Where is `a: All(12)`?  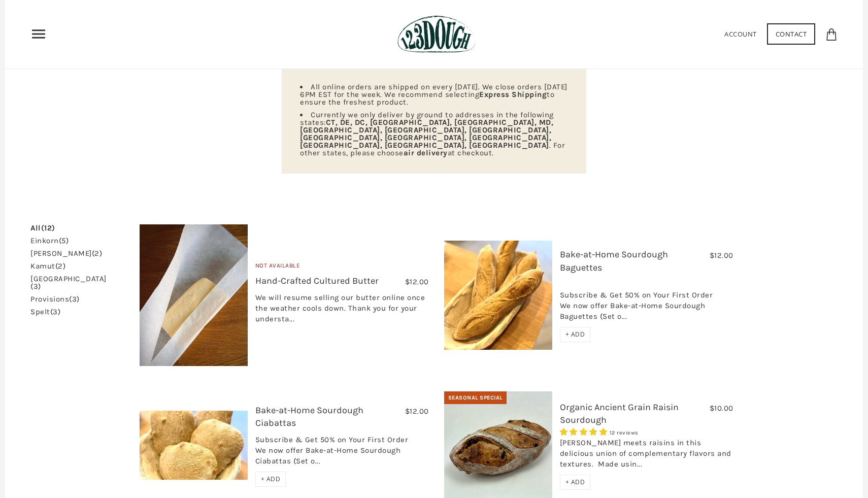
a: All(12) is located at coordinates (42, 228).